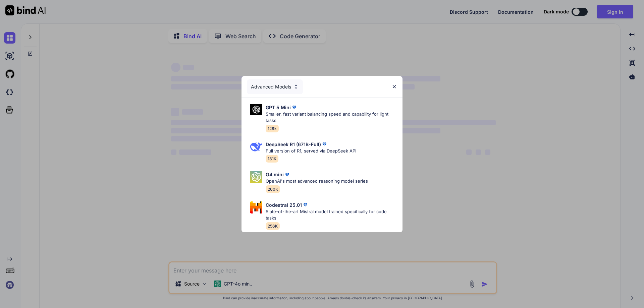  I want to click on p: Codestral 25.01, so click(284, 205).